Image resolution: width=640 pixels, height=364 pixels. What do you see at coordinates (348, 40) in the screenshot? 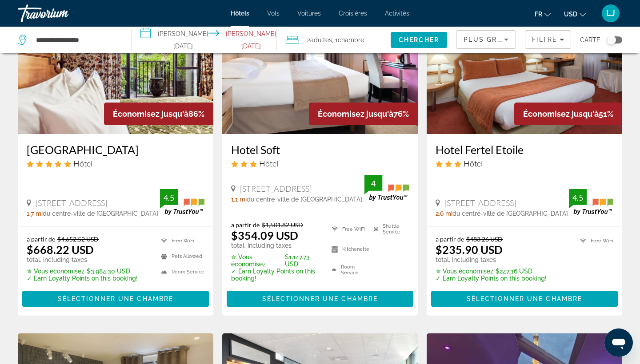
I see `span: , 1` at bounding box center [348, 40].